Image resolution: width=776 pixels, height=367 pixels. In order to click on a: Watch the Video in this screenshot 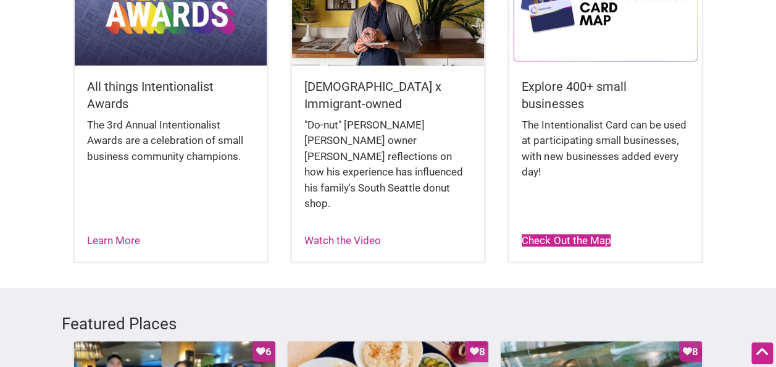, I will do `click(342, 240)`.